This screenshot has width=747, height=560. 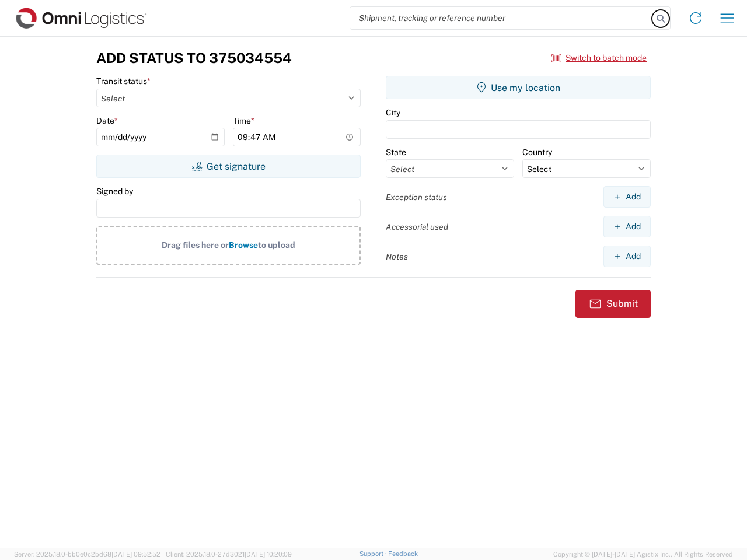 I want to click on label: State, so click(x=396, y=152).